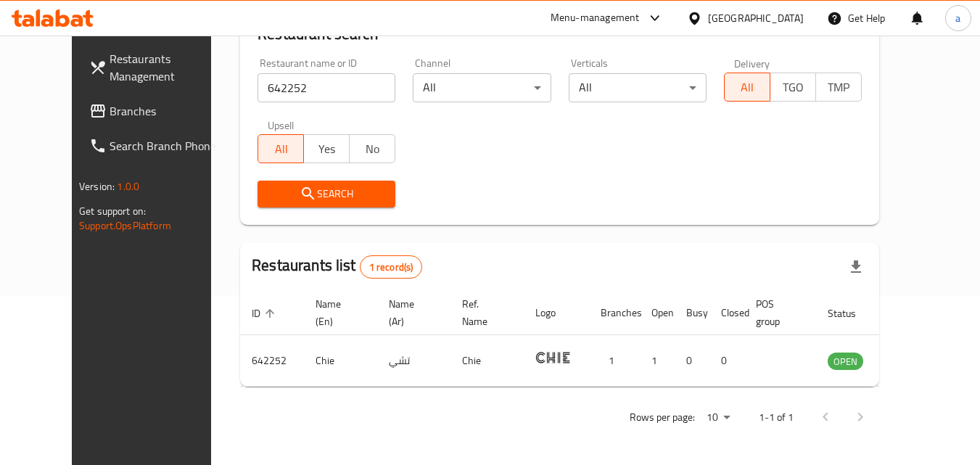  What do you see at coordinates (281, 125) in the screenshot?
I see `label: Upsell` at bounding box center [281, 125].